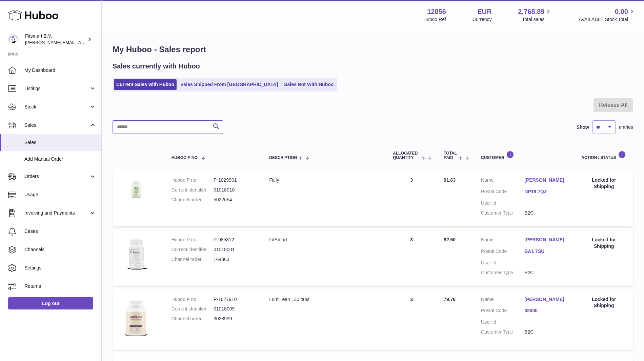 The width and height of the screenshot is (644, 361). What do you see at coordinates (626, 127) in the screenshot?
I see `span: entries` at bounding box center [626, 127].